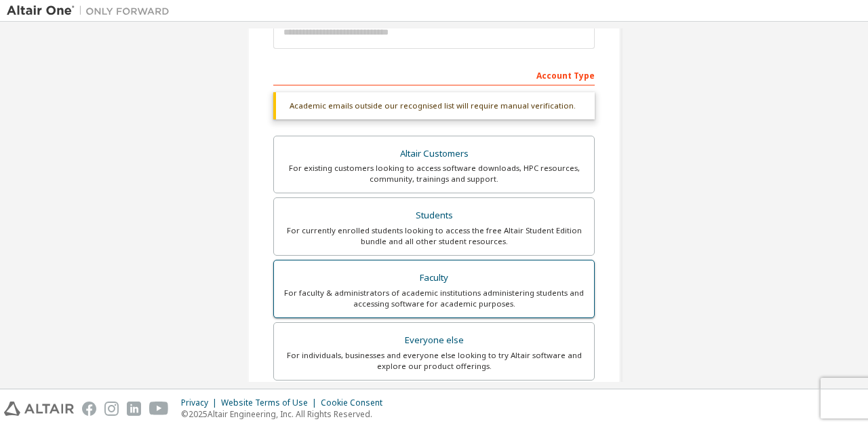 The width and height of the screenshot is (868, 428). What do you see at coordinates (434, 106) in the screenshot?
I see `div: Academic emails outside our recognised list will require manual verification.` at bounding box center [434, 106].